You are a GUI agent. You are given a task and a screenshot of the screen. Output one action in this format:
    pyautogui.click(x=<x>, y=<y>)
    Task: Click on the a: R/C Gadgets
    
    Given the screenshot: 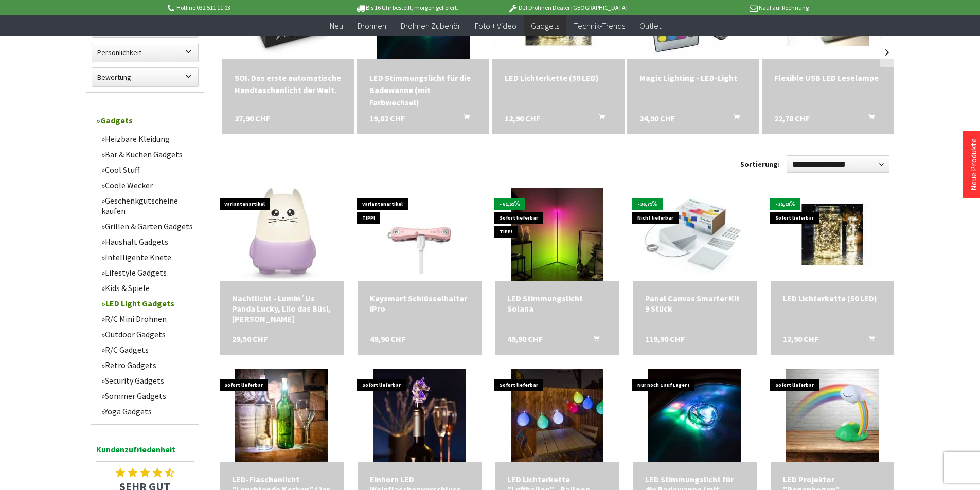 What is the action you would take?
    pyautogui.click(x=148, y=350)
    